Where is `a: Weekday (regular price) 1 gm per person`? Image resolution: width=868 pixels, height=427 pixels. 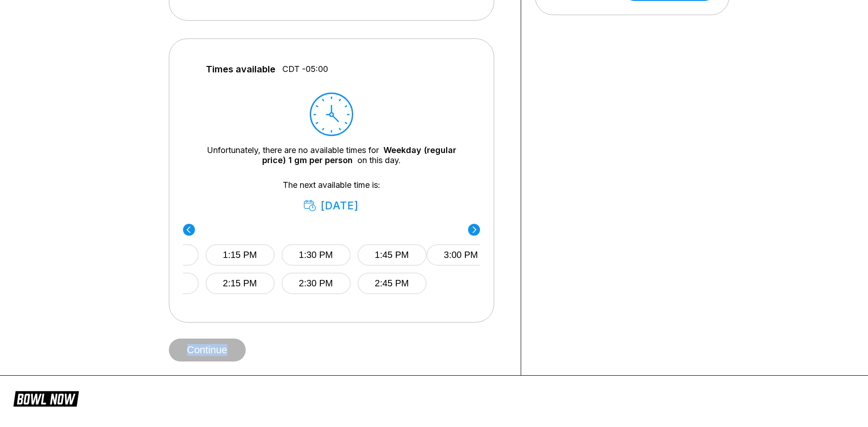
a: Weekday (regular price) 1 gm per person is located at coordinates (359, 155).